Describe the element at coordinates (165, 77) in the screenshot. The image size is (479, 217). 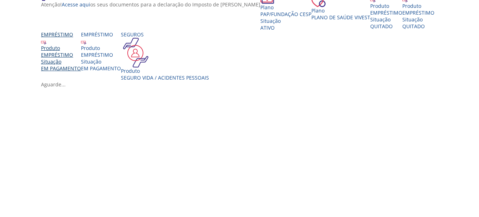
I see `div: Seguro Vida / Acidentes Pessoais` at that location.